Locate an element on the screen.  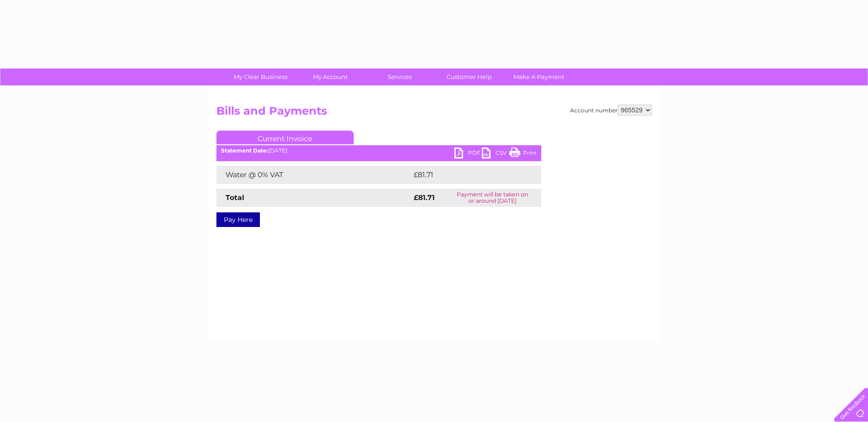
strong: £81.71 is located at coordinates (424, 198).